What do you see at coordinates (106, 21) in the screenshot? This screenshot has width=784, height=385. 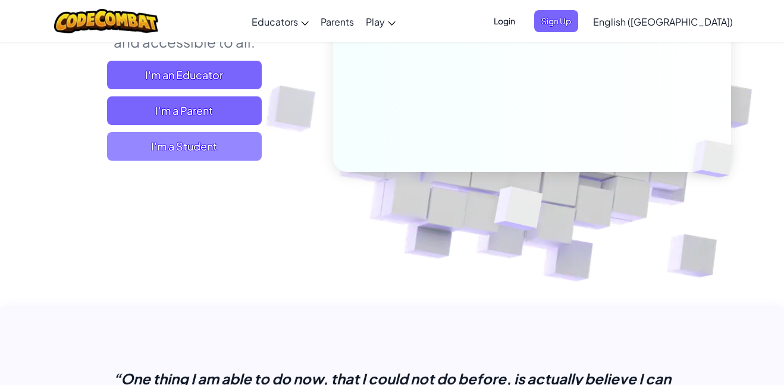 I see `img: CodeCombat logo` at bounding box center [106, 21].